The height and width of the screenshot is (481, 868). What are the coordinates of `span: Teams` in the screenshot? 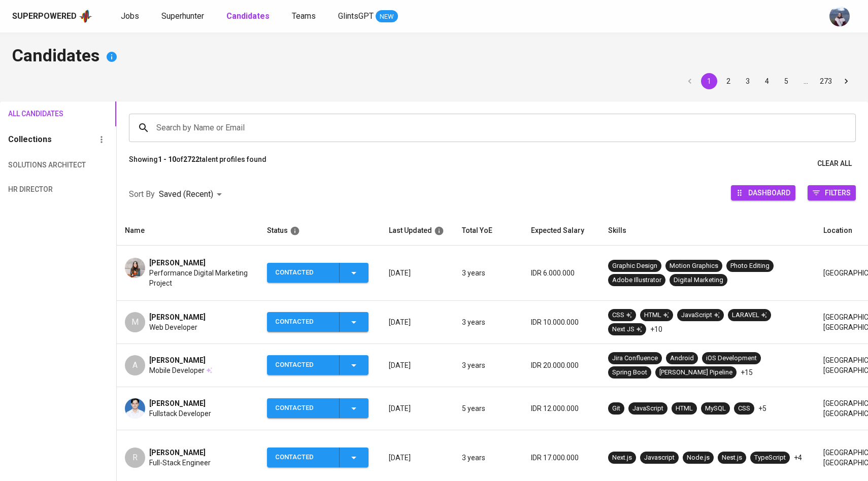 It's located at (303, 16).